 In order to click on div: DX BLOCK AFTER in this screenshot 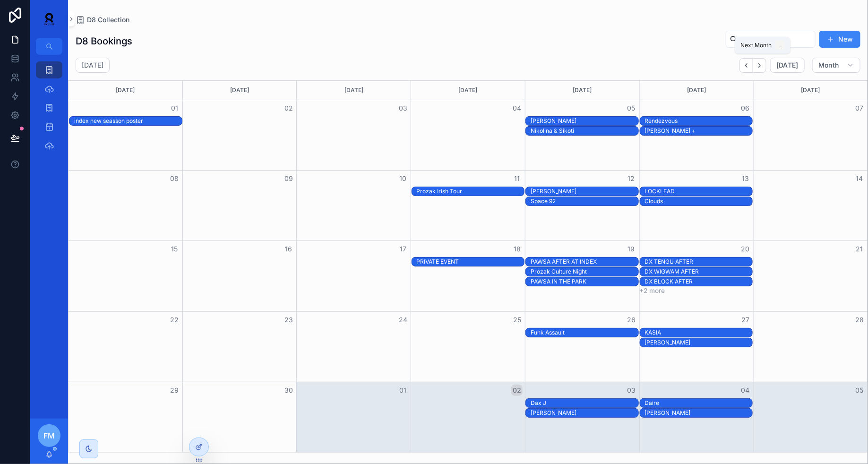, I will do `click(699, 281)`.